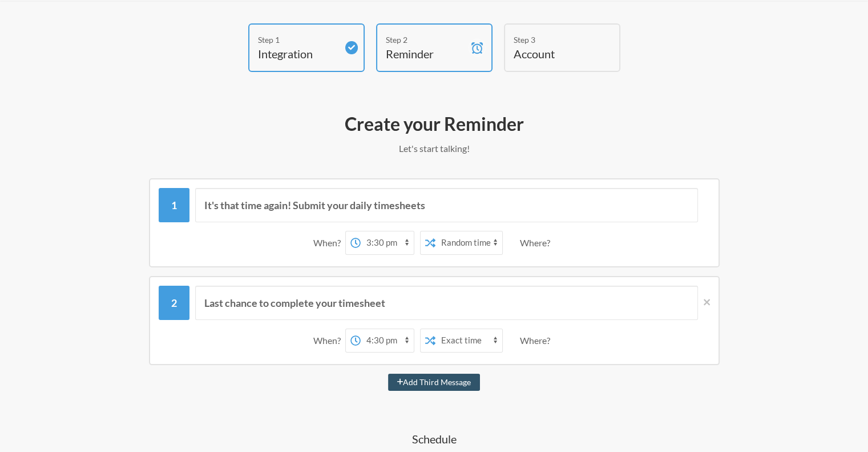  Describe the element at coordinates (298, 54) in the screenshot. I see `h4: Integration` at that location.